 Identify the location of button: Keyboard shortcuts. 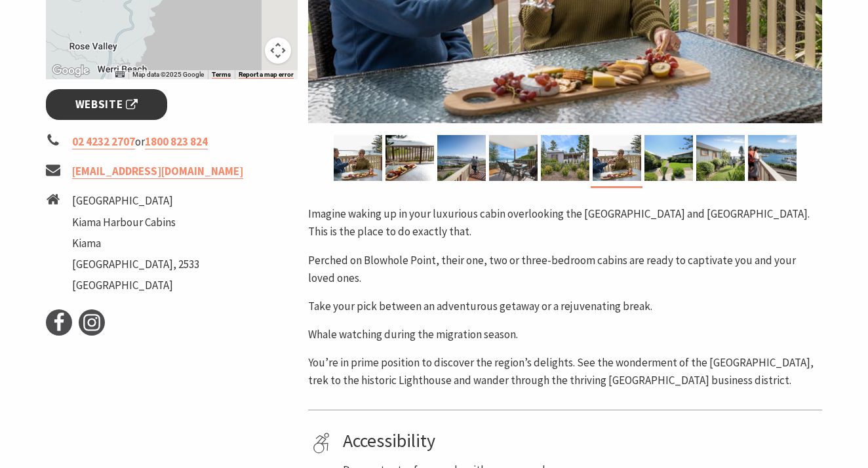
(120, 75).